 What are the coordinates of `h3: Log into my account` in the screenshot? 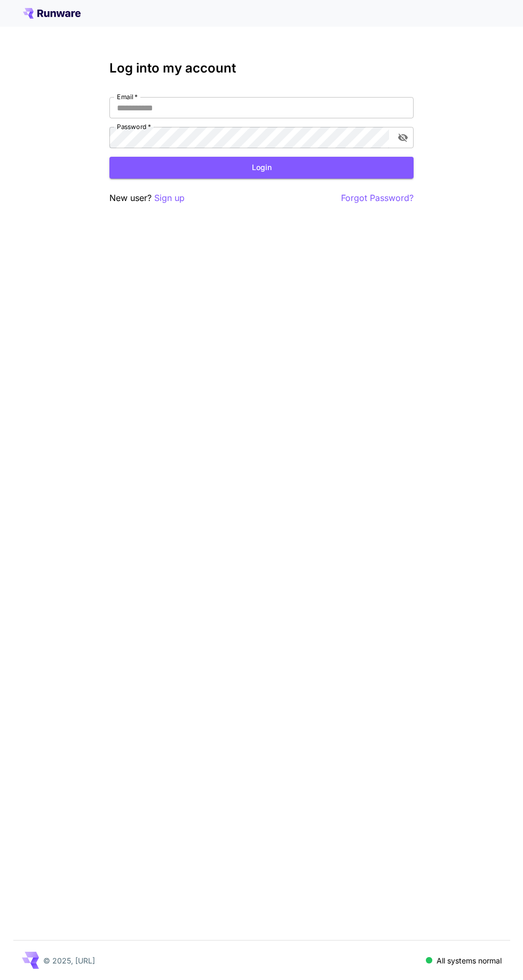 It's located at (262, 68).